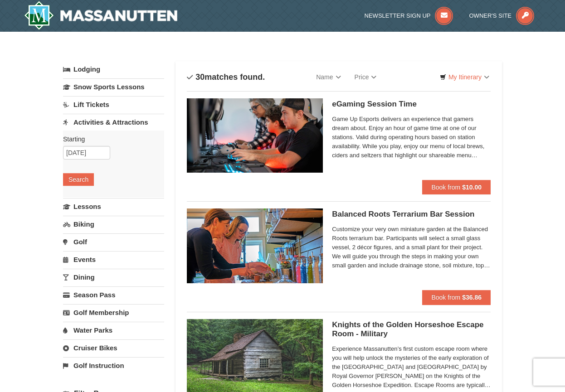 The image size is (565, 392). Describe the element at coordinates (113, 87) in the screenshot. I see `a: Snow Sports Lessons` at that location.